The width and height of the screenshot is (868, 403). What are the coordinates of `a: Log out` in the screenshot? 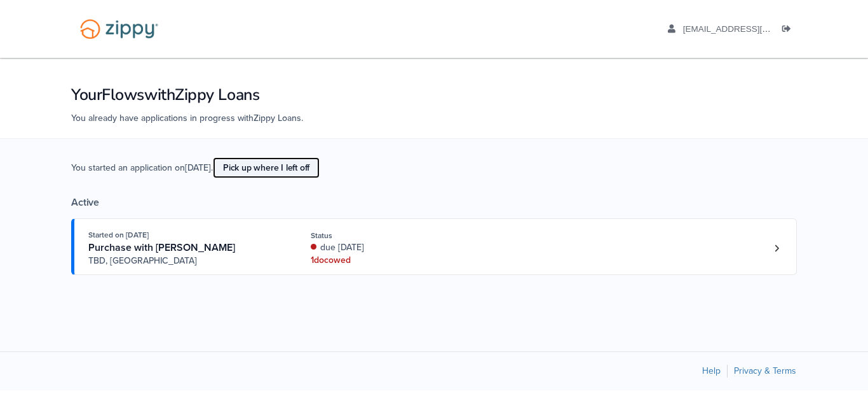 It's located at (789, 31).